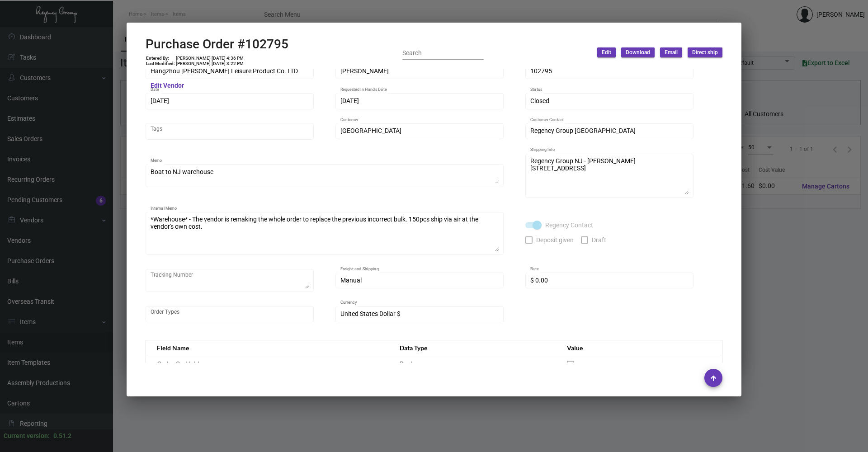  Describe the element at coordinates (540, 101) in the screenshot. I see `span: Closed` at that location.